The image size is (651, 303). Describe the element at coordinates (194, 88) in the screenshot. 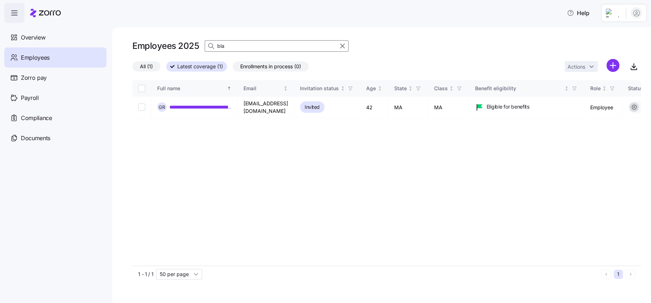

I see `th: Full nameSorted ascending` at that location.